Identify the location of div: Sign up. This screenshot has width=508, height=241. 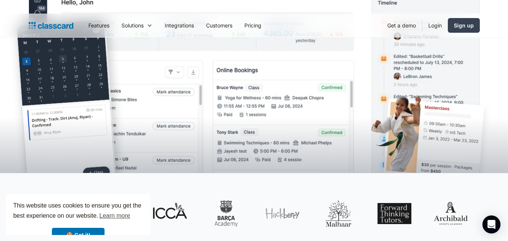
(464, 25).